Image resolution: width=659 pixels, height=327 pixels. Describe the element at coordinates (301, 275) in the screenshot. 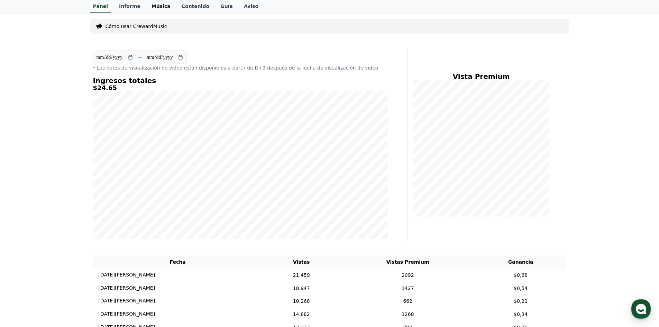

I see `font: 21.459` at that location.